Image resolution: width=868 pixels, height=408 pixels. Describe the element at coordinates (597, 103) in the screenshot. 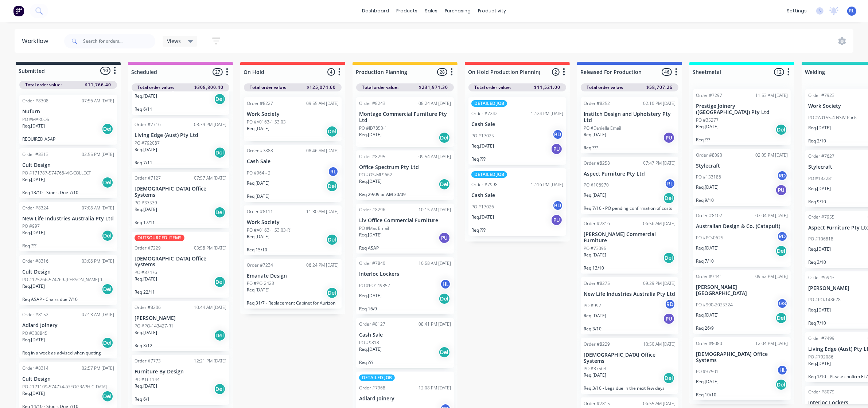

I see `div: Order #8252` at that location.